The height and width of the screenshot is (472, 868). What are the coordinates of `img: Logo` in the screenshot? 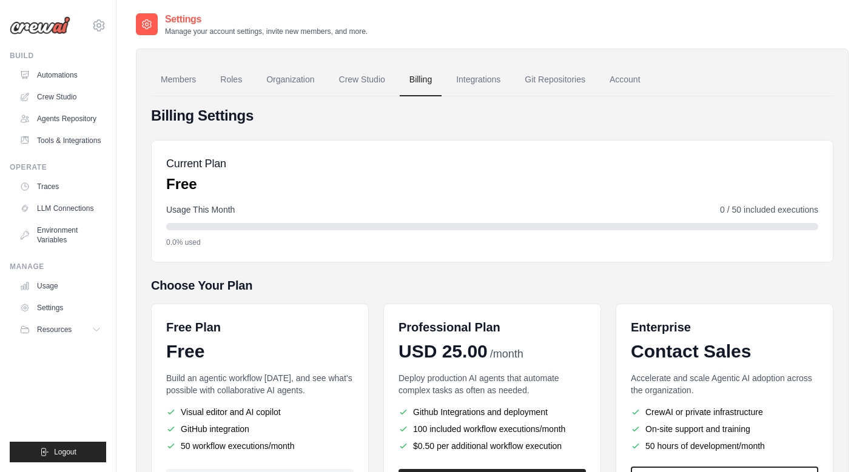 It's located at (40, 26).